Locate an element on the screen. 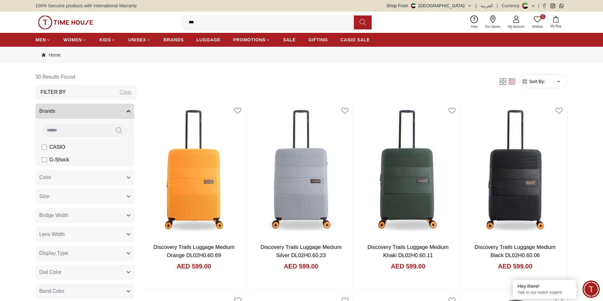 This screenshot has height=301, width=603. a: SALE is located at coordinates (289, 40).